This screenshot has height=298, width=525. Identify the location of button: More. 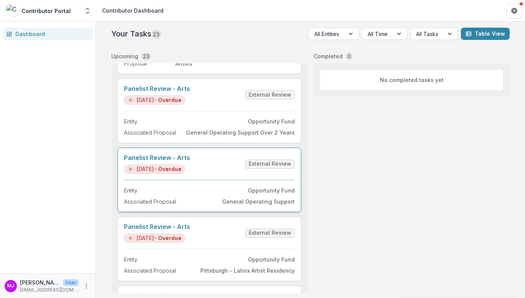
(86, 286).